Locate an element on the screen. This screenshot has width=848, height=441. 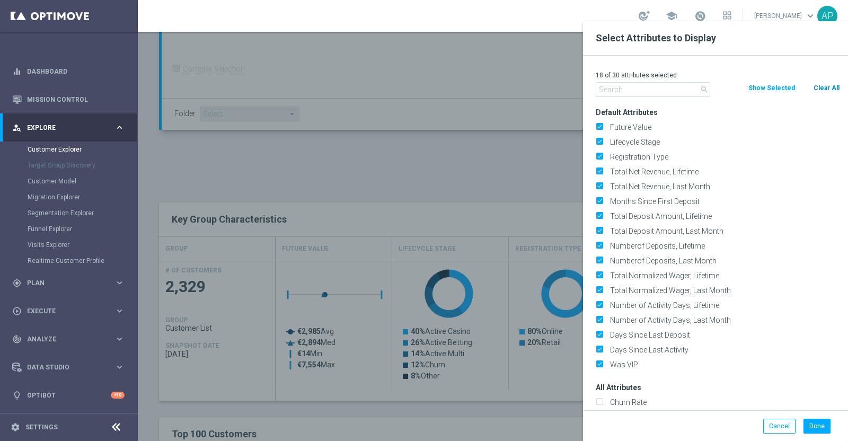
span: Data Studio is located at coordinates (71, 367).